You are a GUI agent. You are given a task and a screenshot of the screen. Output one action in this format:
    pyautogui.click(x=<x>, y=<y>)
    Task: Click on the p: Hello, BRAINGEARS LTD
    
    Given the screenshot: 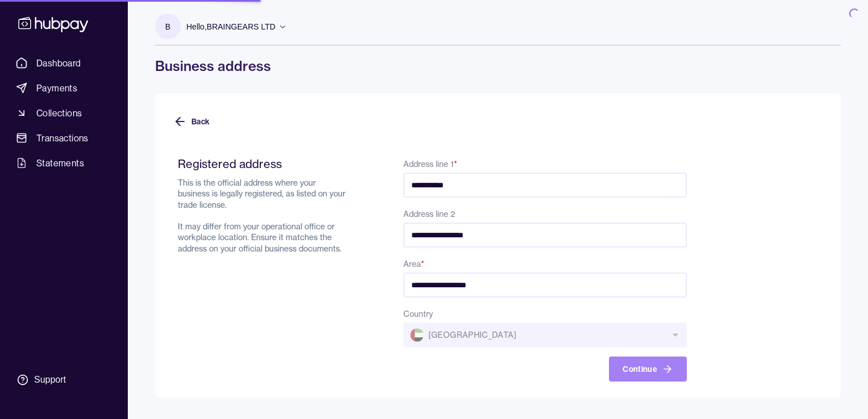 What is the action you would take?
    pyautogui.click(x=231, y=27)
    